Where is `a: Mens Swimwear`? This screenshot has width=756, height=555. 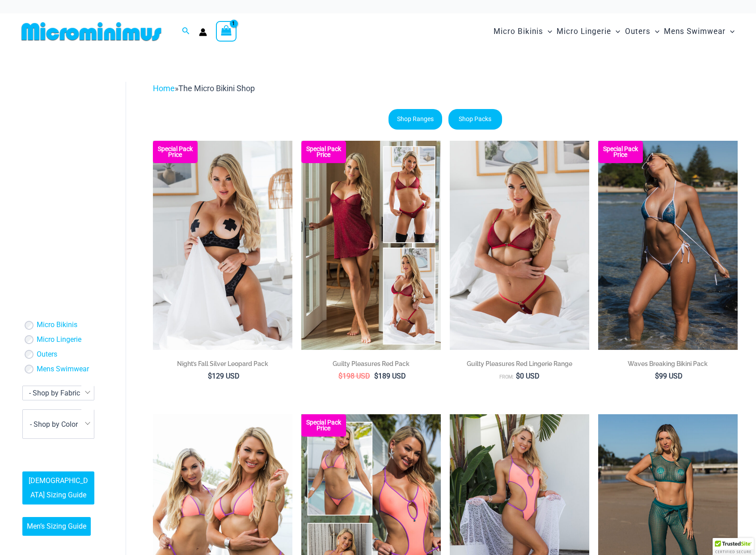 a: Mens Swimwear is located at coordinates (63, 369).